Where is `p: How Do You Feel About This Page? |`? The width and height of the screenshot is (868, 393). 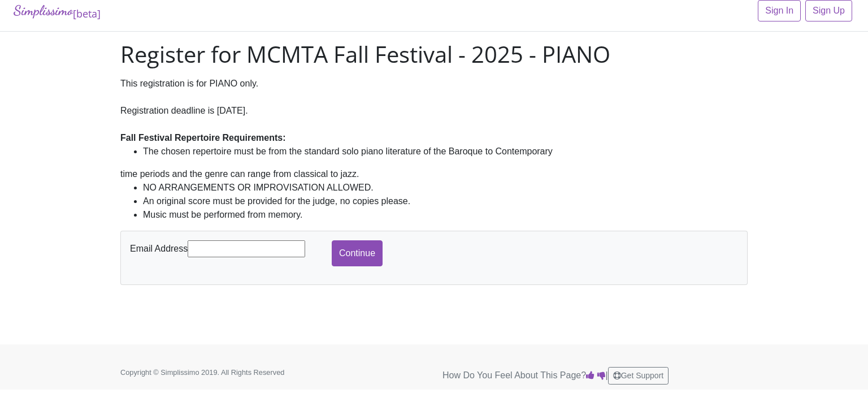
p: How Do You Feel About This Page? | is located at coordinates (595, 375).